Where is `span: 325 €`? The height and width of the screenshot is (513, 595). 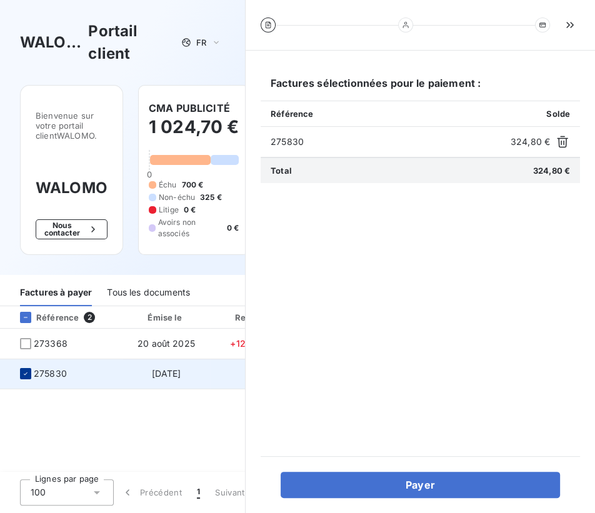
span: 325 € is located at coordinates (210, 197).